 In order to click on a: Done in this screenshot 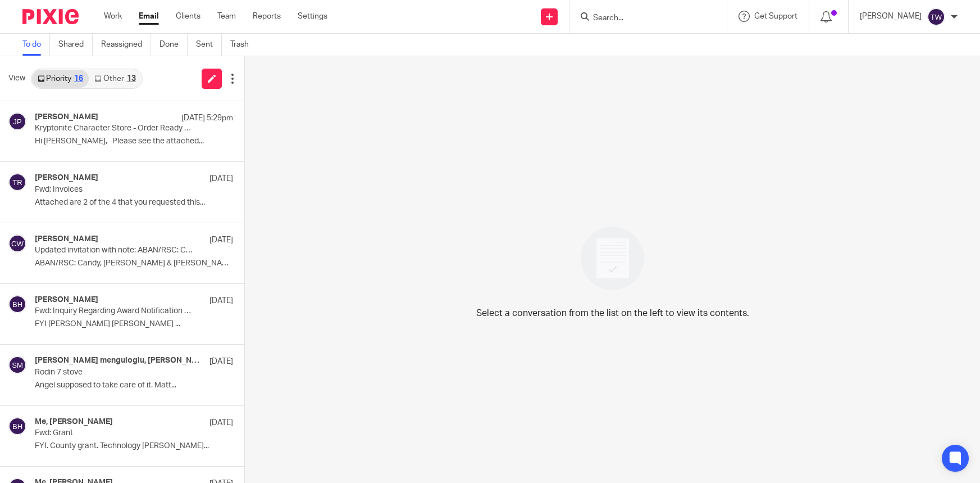, I will do `click(173, 44)`.